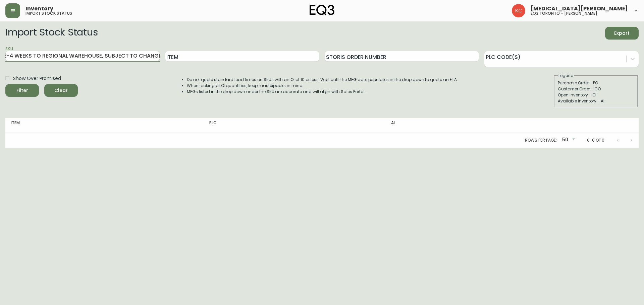 The width and height of the screenshot is (644, 305). I want to click on th: PLC, so click(295, 126).